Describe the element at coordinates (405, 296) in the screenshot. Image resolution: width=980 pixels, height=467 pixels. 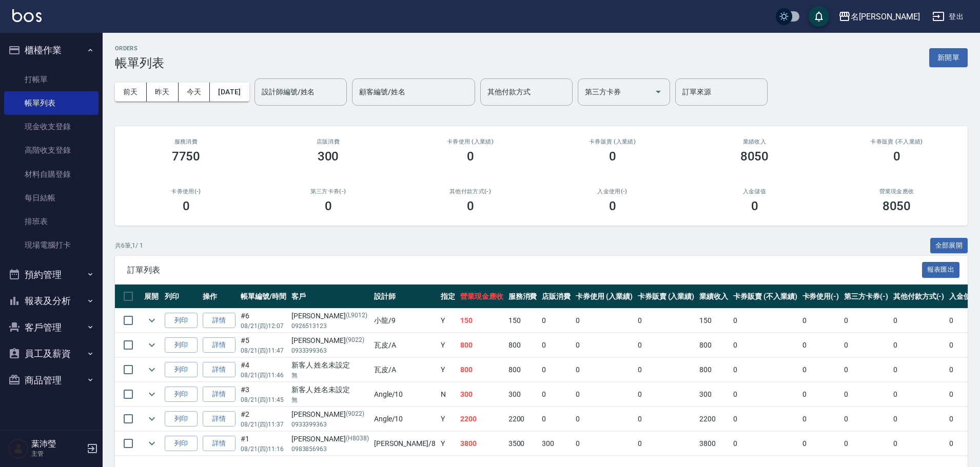
I see `th: 設計師` at that location.